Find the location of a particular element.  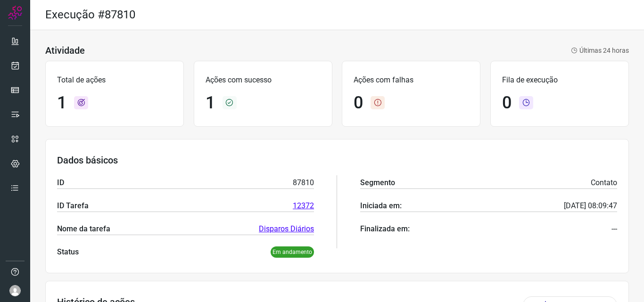

p: Ações com falhas is located at coordinates (411, 80).